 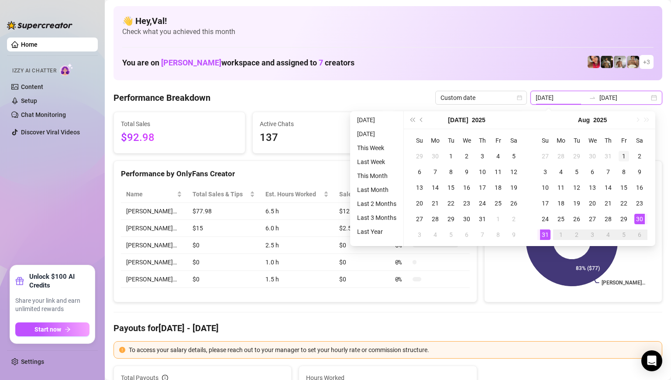 What do you see at coordinates (224, 211) in the screenshot?
I see `td: $77.98` at bounding box center [224, 211].